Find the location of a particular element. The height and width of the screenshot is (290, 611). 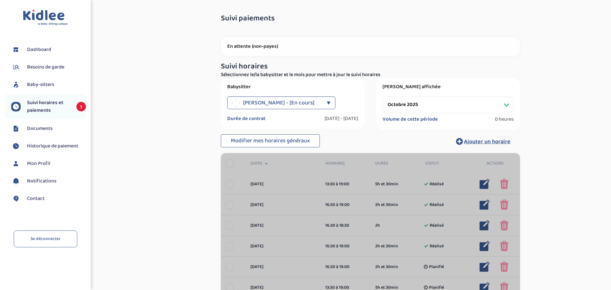

p: Sélectionnez le/la babysitter et le mois pour mettre à jour le suivi horaires is located at coordinates (371, 75).